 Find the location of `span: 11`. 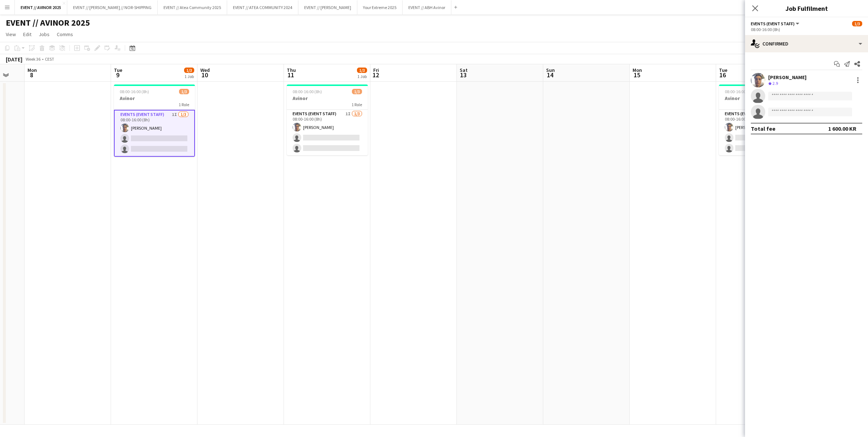

span: 11 is located at coordinates (291, 75).